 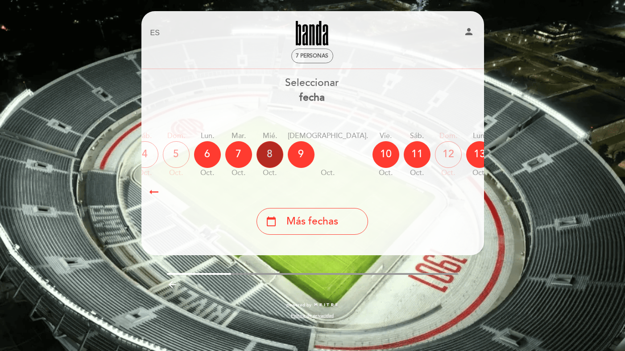 What do you see at coordinates (312, 222) in the screenshot?
I see `span: Más fechas` at bounding box center [312, 222].